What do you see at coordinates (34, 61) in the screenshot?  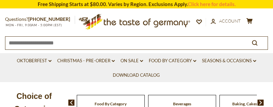 I see `a: Oktoberfest` at bounding box center [34, 61].